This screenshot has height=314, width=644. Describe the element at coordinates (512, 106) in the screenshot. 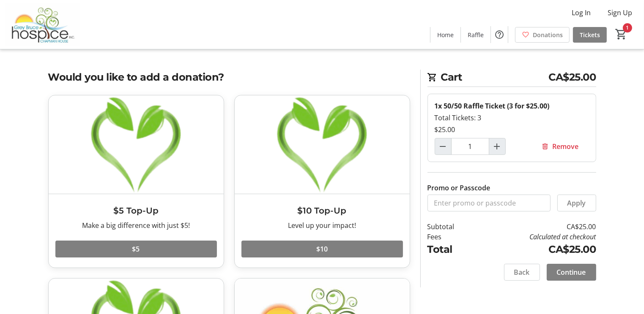

I see `div: 1x 50/50 Raffle Ticket (3 for $25.00)` at that location.